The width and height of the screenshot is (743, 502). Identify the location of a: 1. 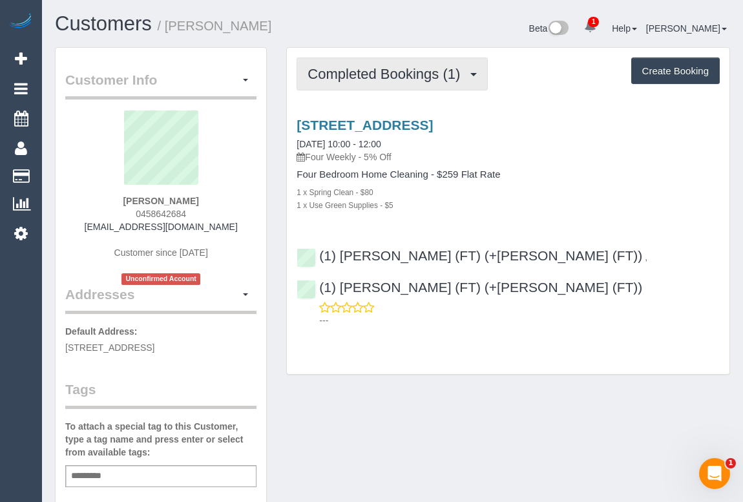
(590, 27).